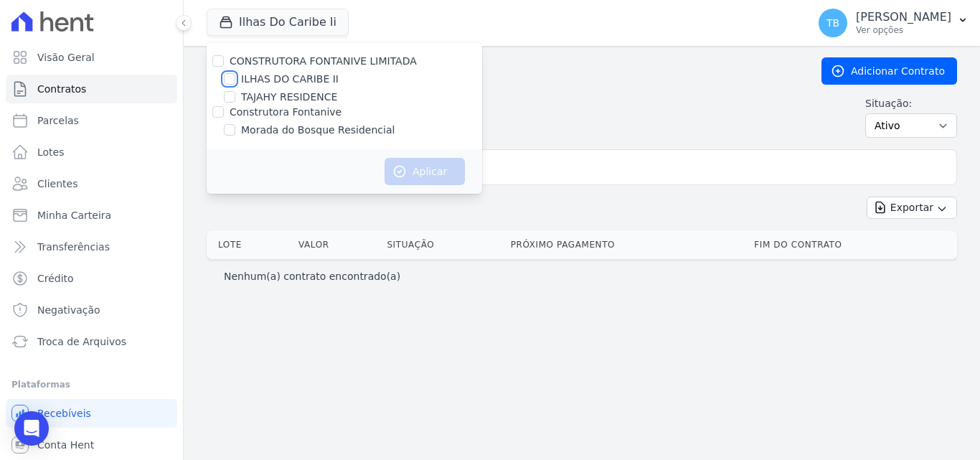 Image resolution: width=980 pixels, height=460 pixels. I want to click on span: Contratos, so click(62, 89).